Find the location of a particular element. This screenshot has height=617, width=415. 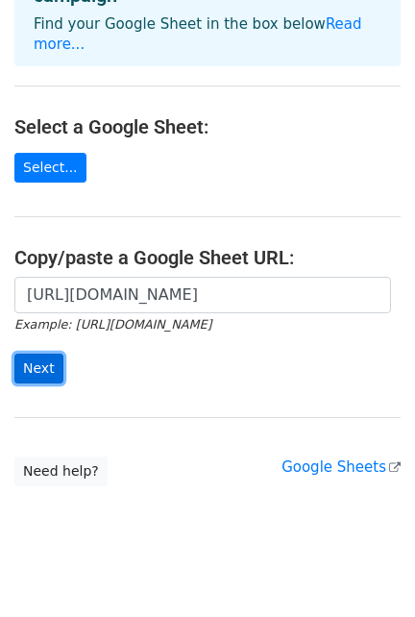

h4: Copy/paste a Google Sheet URL: is located at coordinates (208, 258).